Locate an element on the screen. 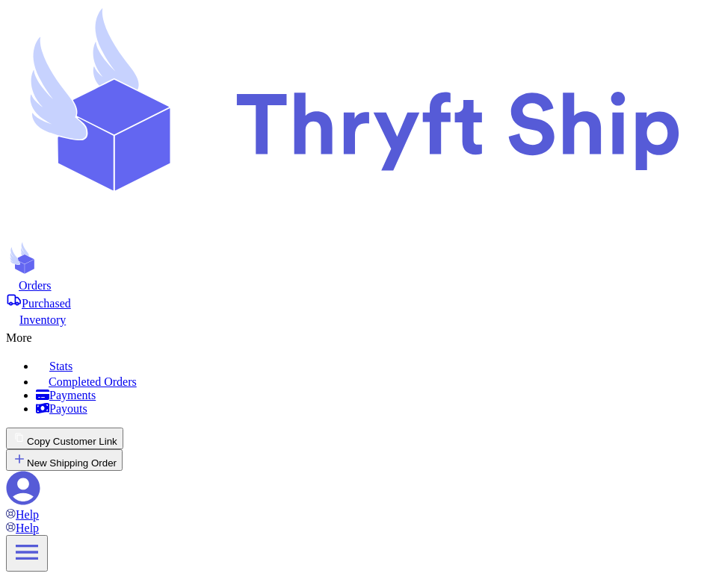 This screenshot has width=704, height=588. a: Purchased is located at coordinates (352, 302).